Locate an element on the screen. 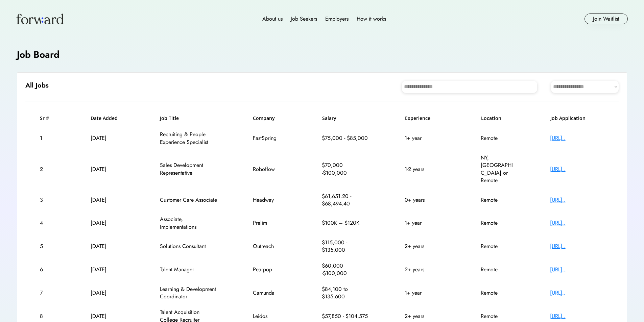 Image resolution: width=644 pixels, height=322 pixels. div: Associate, Implementations is located at coordinates (189, 223).